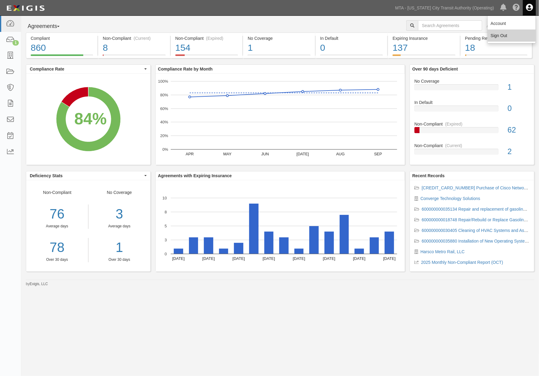 Image resolution: width=539 pixels, height=376 pixels. I want to click on a: Converge Technology Solutions, so click(450, 198).